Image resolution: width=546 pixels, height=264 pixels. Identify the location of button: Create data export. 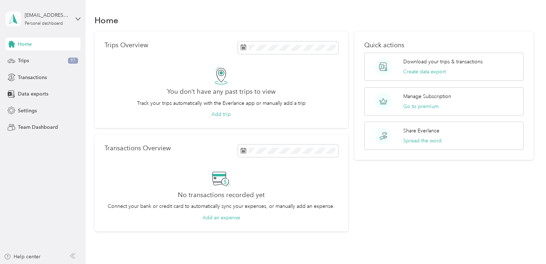
(424, 72).